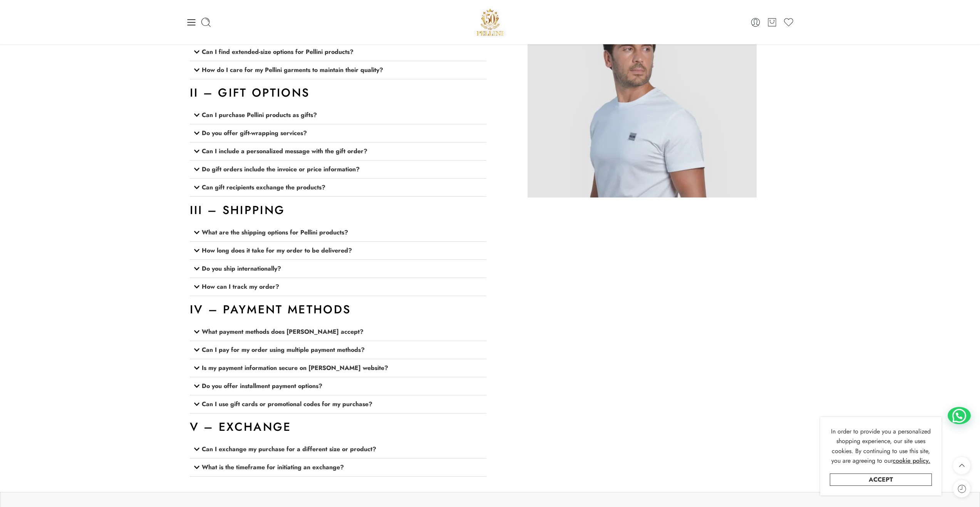  Describe the element at coordinates (241, 268) in the screenshot. I see `a: Do you ship internationally?` at that location.